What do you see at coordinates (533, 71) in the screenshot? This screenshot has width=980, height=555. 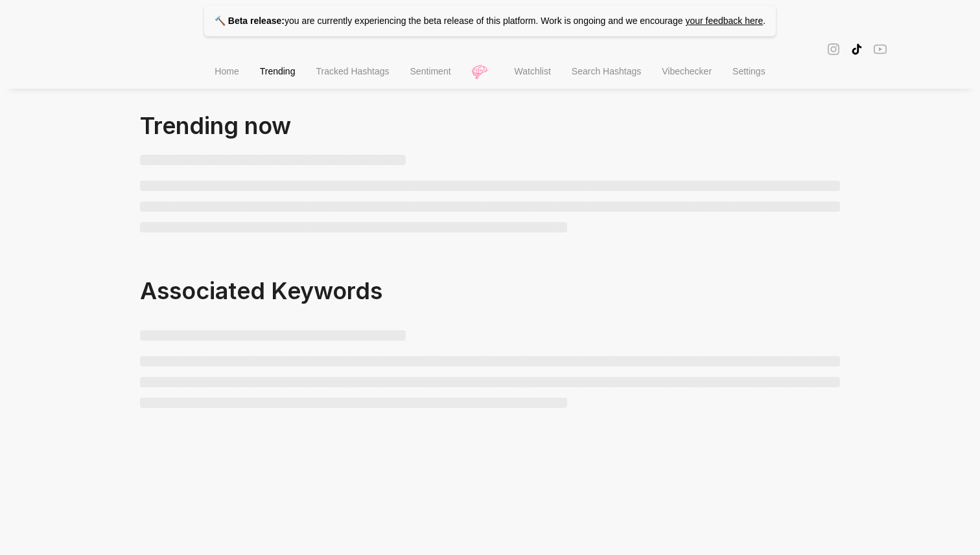 I see `span: Watchlist` at bounding box center [533, 71].